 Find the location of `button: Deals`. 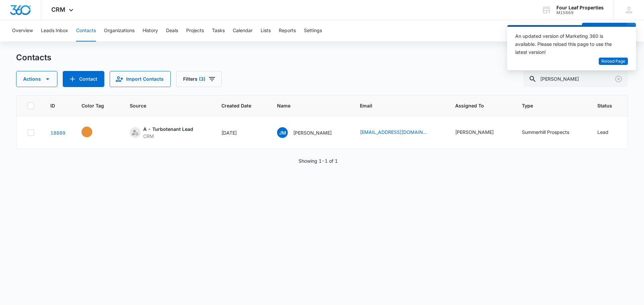

button: Deals is located at coordinates (172, 31).